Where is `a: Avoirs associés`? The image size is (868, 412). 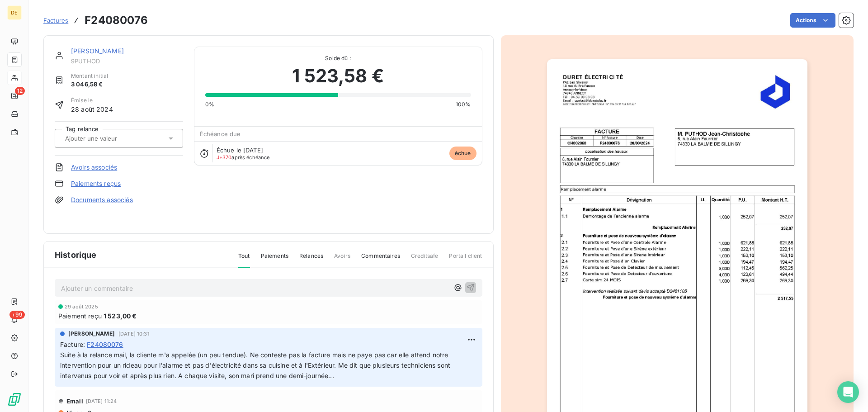 a: Avoirs associés is located at coordinates (94, 167).